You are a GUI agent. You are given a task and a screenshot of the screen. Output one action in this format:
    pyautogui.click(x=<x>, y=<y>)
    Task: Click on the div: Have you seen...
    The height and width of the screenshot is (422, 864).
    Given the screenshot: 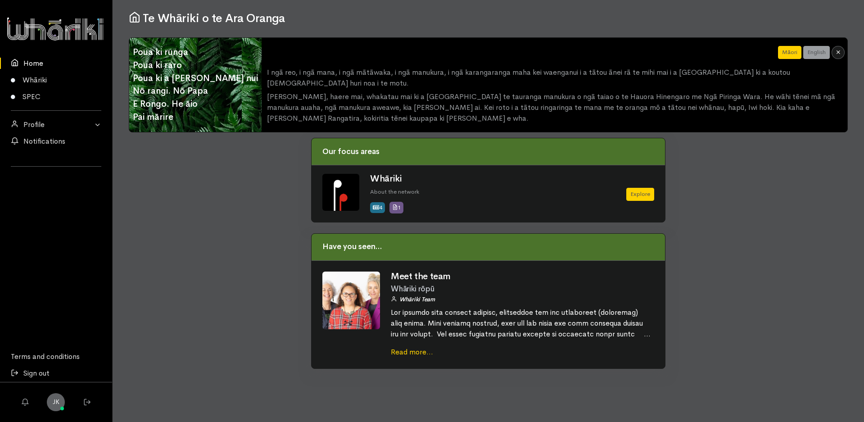 What is the action you would take?
    pyautogui.click(x=488, y=247)
    